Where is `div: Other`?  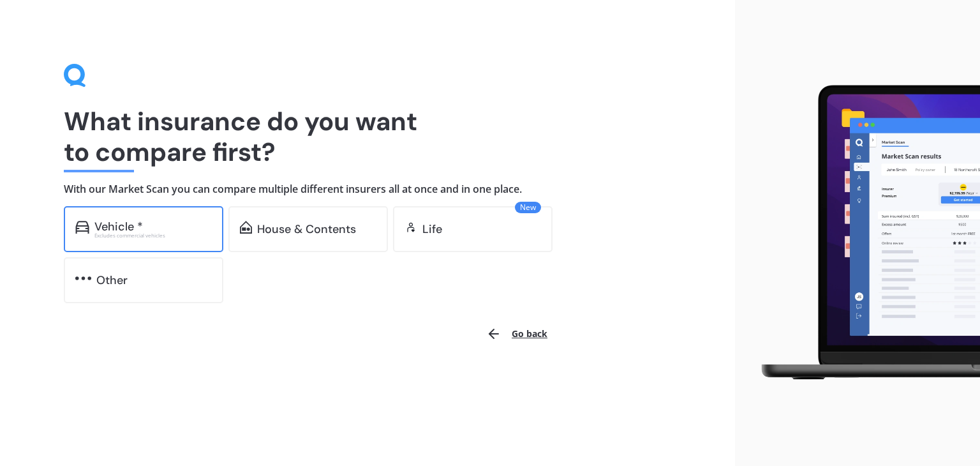
div: Other is located at coordinates (111, 280).